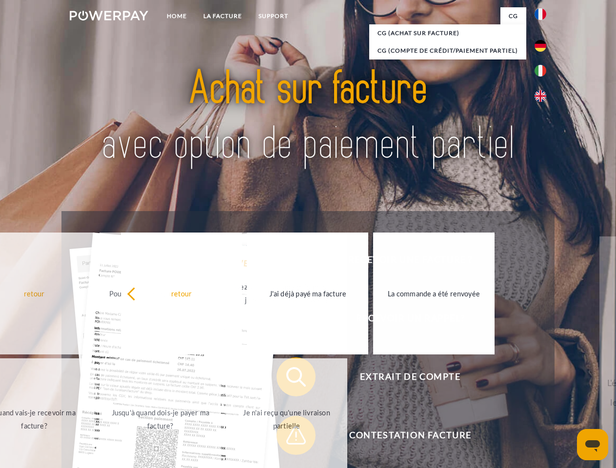 Image resolution: width=616 pixels, height=468 pixels. Describe the element at coordinates (160, 419) in the screenshot. I see `div: Jusqu'à quand dois-je payer ma facture?` at that location.